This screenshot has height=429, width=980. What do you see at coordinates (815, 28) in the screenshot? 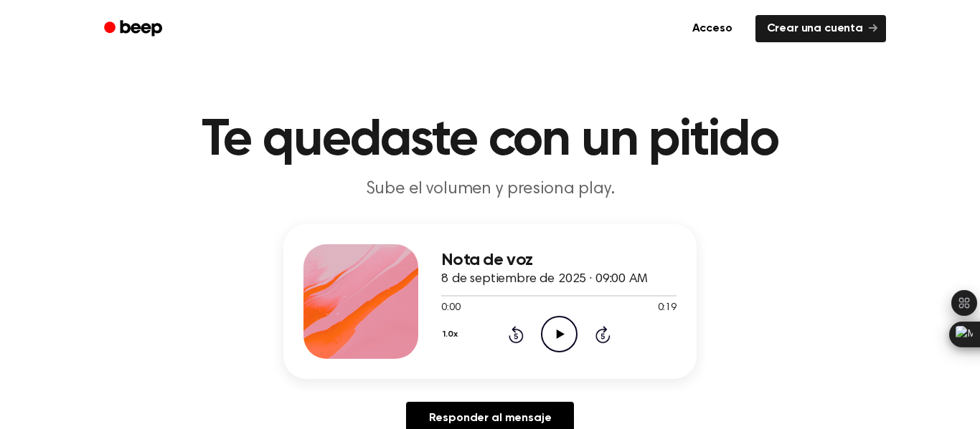
I see `font: Crear una cuenta` at bounding box center [815, 28].